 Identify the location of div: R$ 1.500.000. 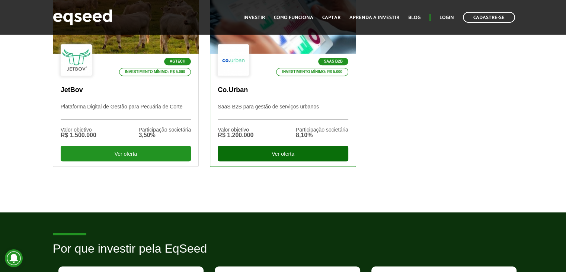
(79, 135).